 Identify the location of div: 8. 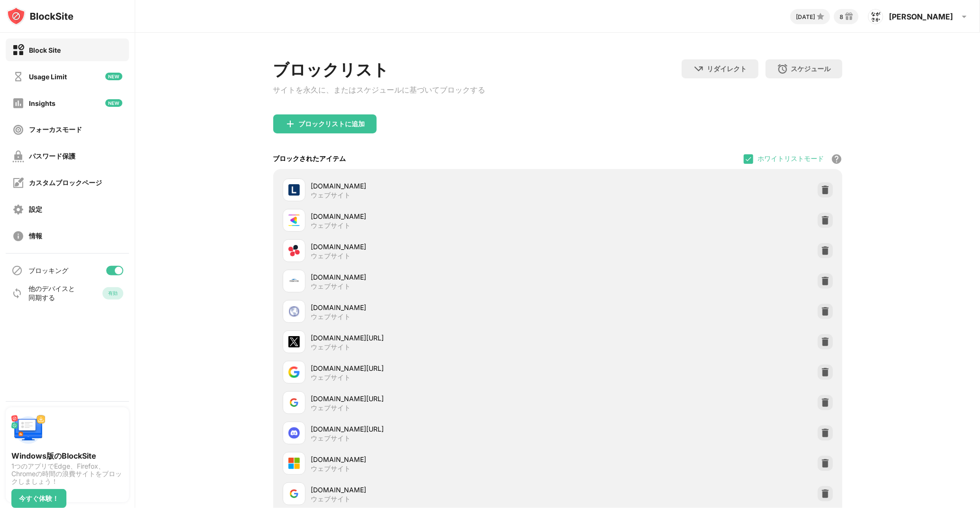
(841, 16).